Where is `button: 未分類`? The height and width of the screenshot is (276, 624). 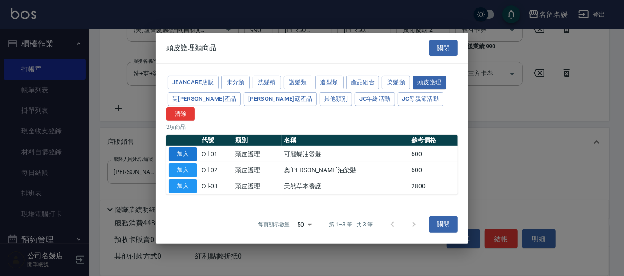
button: 未分類 is located at coordinates (235, 82).